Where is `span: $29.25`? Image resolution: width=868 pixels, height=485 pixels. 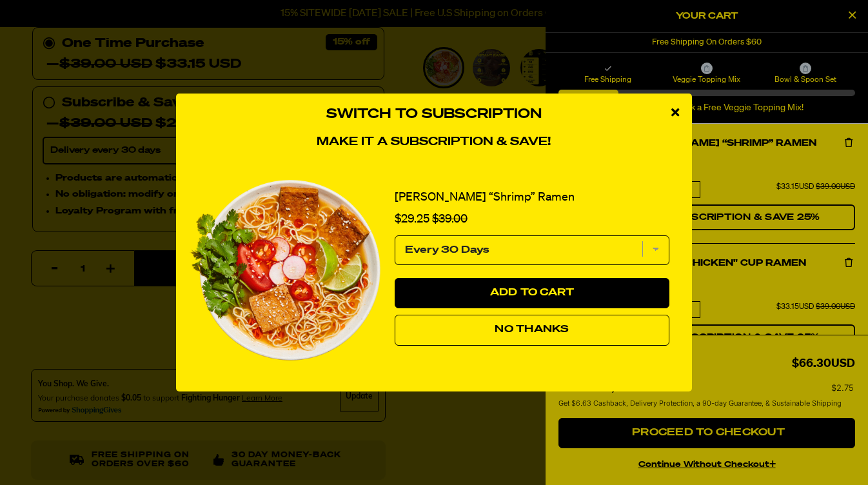 span: $29.25 is located at coordinates (412, 220).